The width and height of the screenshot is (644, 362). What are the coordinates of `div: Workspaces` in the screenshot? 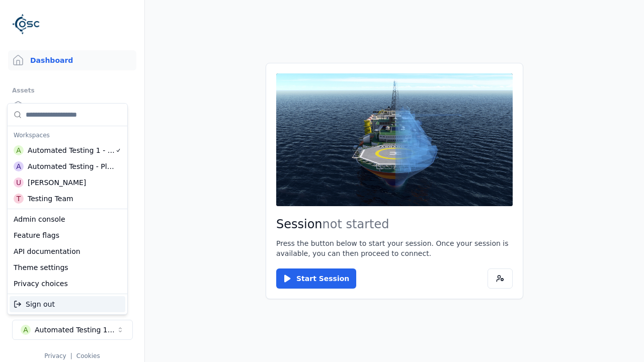 It's located at (68, 135).